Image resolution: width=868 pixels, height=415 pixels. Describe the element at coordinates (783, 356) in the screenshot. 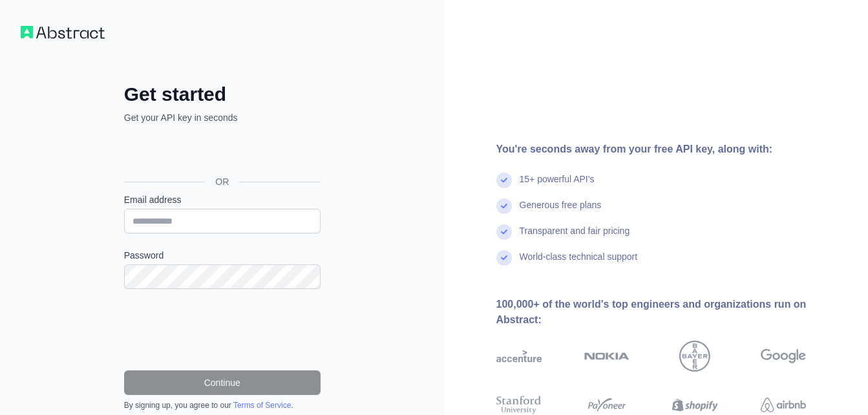

I see `img: google` at that location.